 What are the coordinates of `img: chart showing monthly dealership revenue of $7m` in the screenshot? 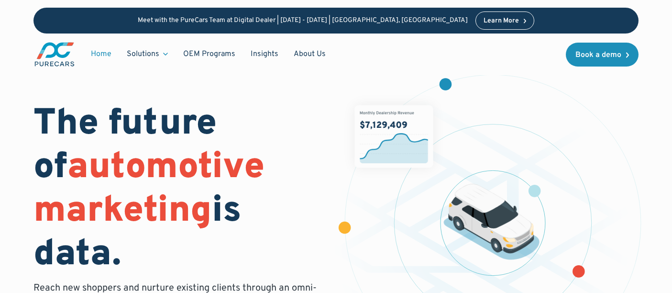 It's located at (393, 136).